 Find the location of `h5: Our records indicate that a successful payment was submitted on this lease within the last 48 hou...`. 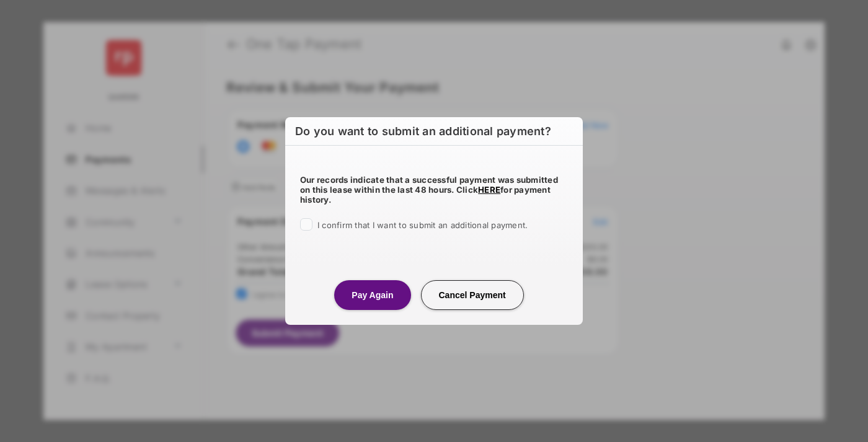

h5: Our records indicate that a successful payment was submitted on this lease within the last 48 hou... is located at coordinates (434, 190).